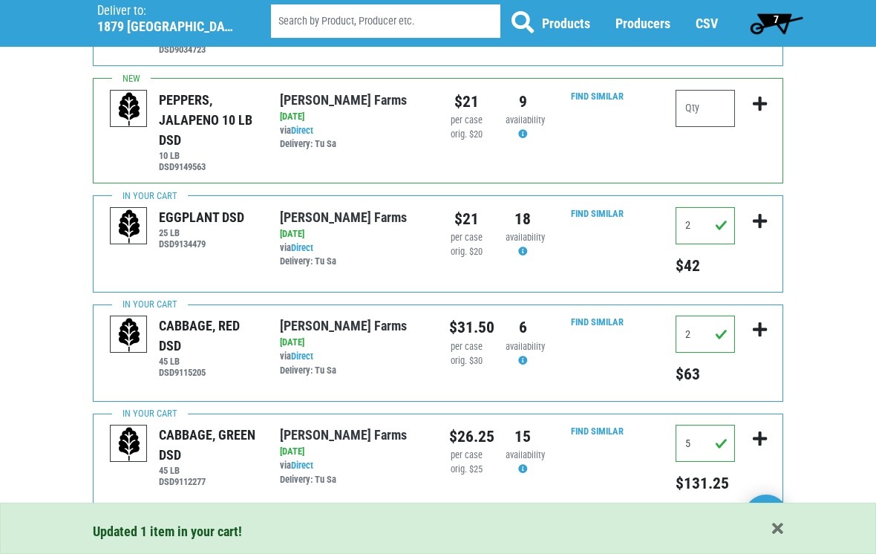  What do you see at coordinates (208, 166) in the screenshot?
I see `h6: DSD9149563` at bounding box center [208, 166].